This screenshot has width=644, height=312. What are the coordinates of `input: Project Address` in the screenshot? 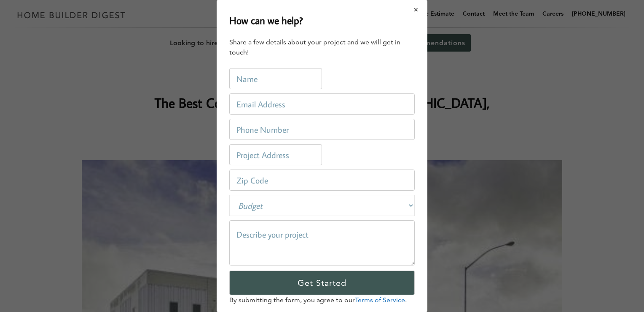 It's located at (276, 154).